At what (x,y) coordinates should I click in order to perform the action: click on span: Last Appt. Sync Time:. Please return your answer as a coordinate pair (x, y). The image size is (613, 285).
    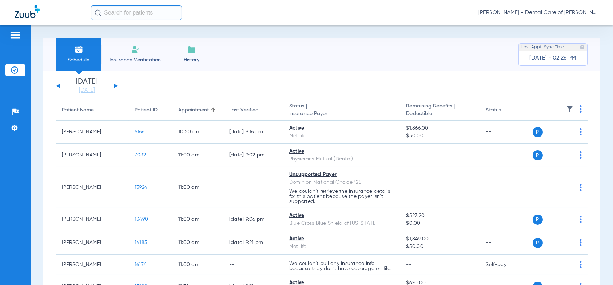
    Looking at the image, I should click on (543, 47).